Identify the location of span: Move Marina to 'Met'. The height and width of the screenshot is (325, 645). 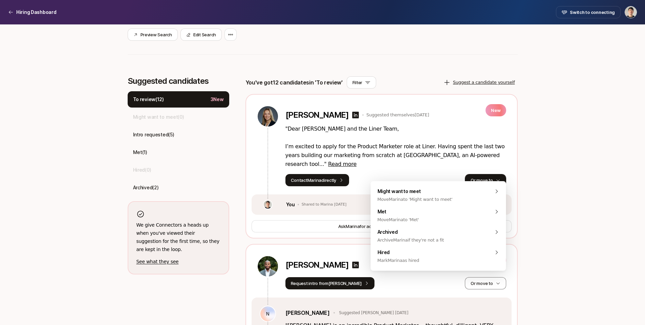
(398, 220).